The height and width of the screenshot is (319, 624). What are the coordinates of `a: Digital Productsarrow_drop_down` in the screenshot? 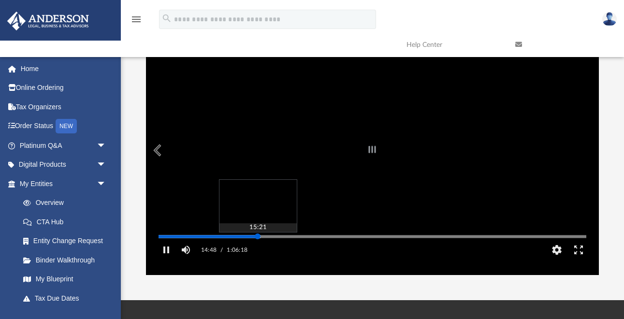 It's located at (64, 165).